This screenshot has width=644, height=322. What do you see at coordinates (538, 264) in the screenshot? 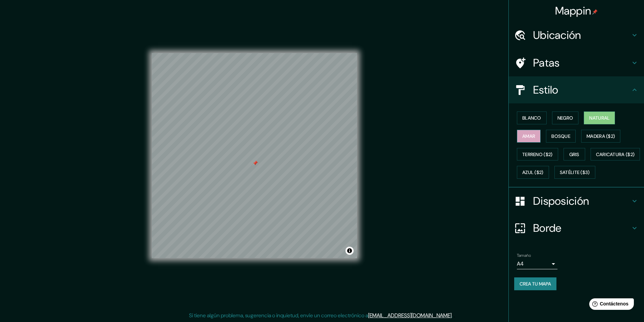
I see `div: A4` at bounding box center [538, 264].